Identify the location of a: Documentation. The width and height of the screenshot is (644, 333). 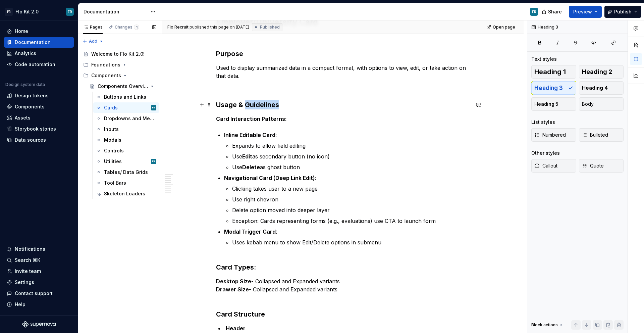
(39, 42).